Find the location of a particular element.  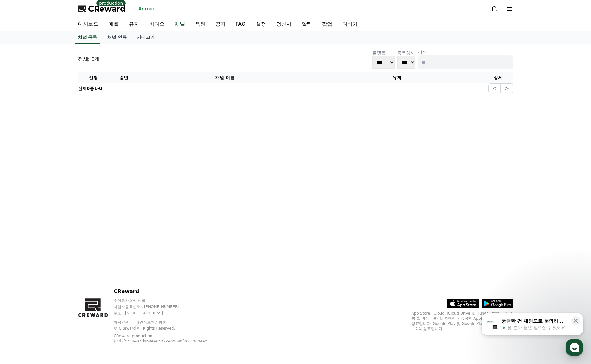

a: 음원 is located at coordinates (200, 24).